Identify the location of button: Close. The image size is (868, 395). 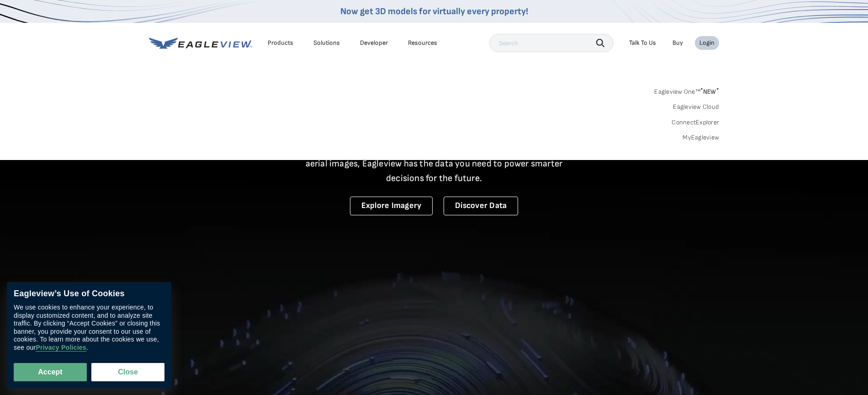
(128, 372).